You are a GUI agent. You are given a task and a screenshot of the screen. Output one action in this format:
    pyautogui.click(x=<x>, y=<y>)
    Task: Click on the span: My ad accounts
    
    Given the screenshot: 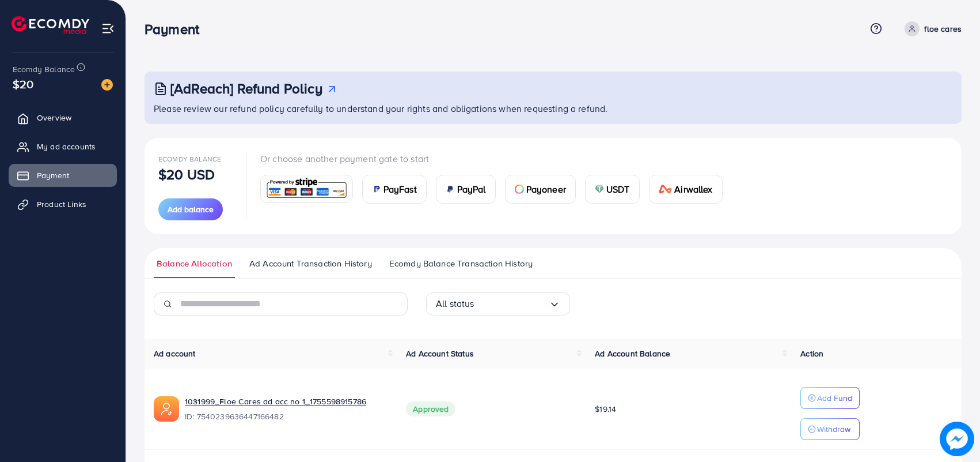 What is the action you would take?
    pyautogui.click(x=66, y=147)
    